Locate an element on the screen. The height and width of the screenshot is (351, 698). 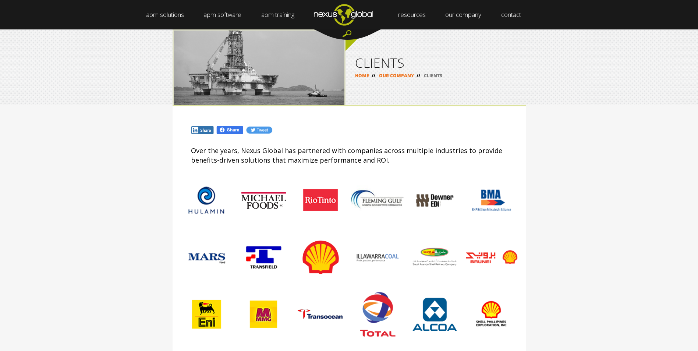
a: OUR COMPANY is located at coordinates (396, 75).